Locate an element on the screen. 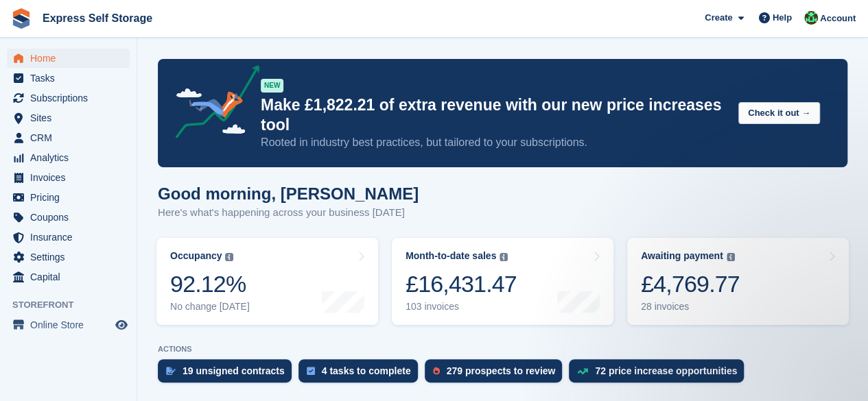 This screenshot has height=401, width=868. div: 279 prospects to review is located at coordinates (501, 371).